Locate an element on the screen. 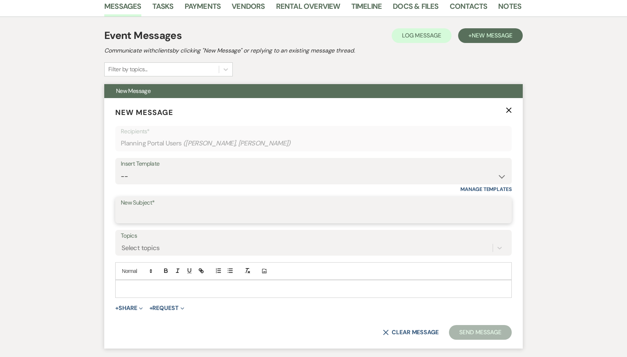 The height and width of the screenshot is (357, 627). a: Manage Templates is located at coordinates (486, 189).